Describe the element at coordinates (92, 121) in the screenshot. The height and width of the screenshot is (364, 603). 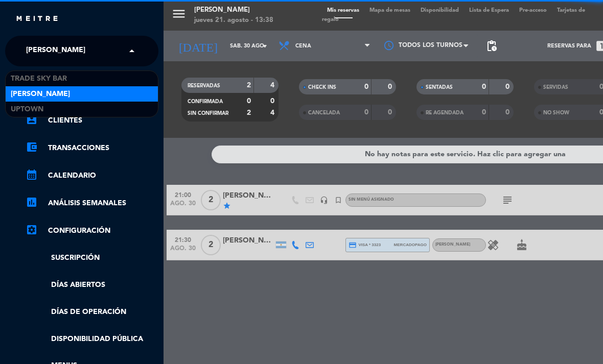
I see `a: account_boxClientes` at that location.